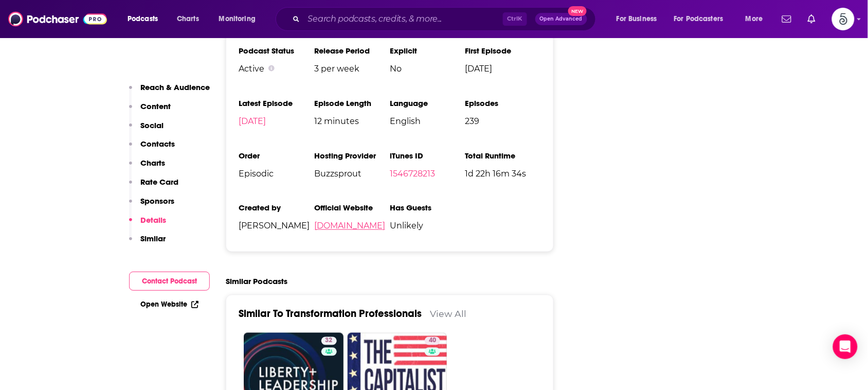 Image resolution: width=868 pixels, height=390 pixels. Describe the element at coordinates (257, 282) in the screenshot. I see `h2: Similar Podcasts` at that location.